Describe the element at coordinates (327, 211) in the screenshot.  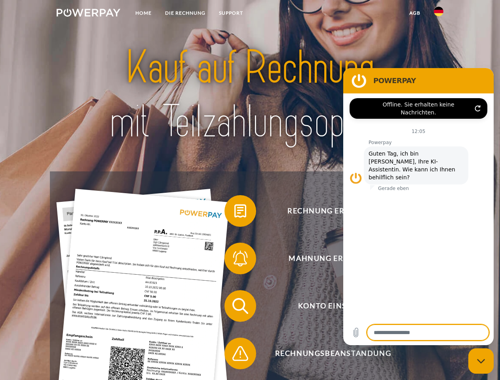
I see `a: Rechnung erhalten?` at that location.